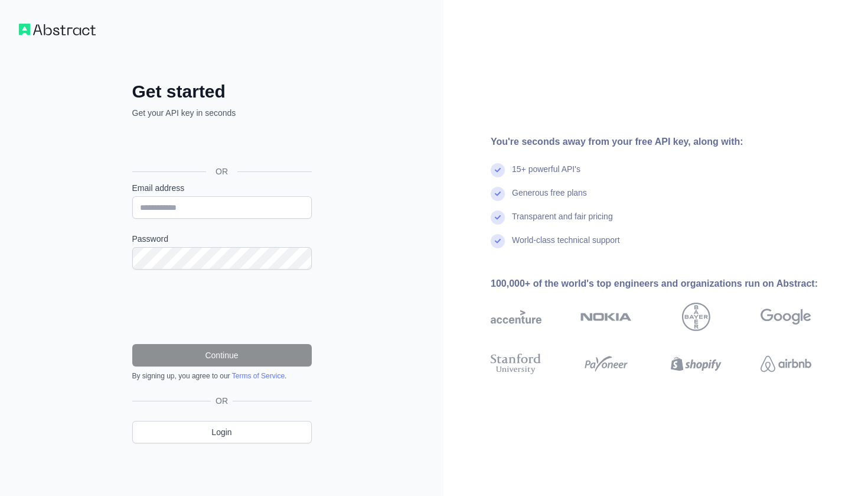 Image resolution: width=868 pixels, height=496 pixels. What do you see at coordinates (786, 316) in the screenshot?
I see `img: google` at bounding box center [786, 316].